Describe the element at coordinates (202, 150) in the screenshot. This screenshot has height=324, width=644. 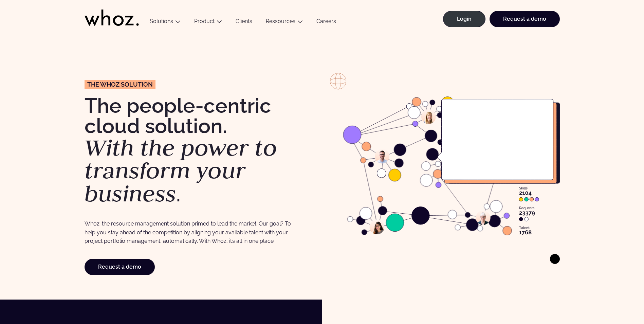
I see `h1: The people-centric cloud solution. .` at that location.